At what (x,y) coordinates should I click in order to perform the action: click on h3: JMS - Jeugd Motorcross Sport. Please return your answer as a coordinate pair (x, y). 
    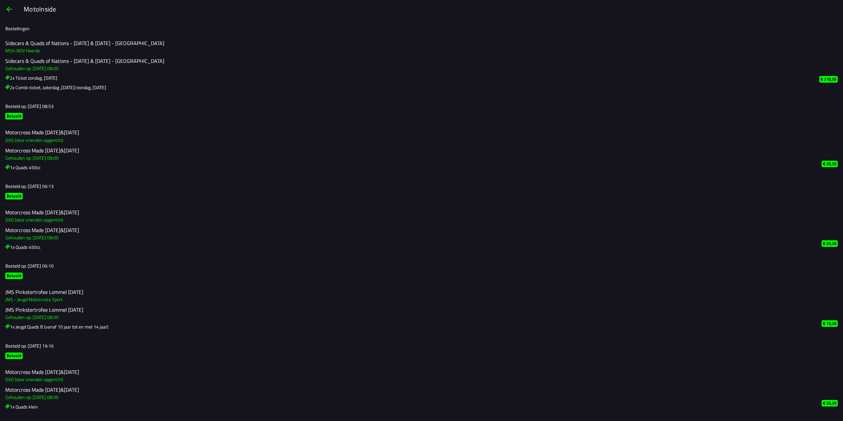
    Looking at the image, I should click on (408, 299).